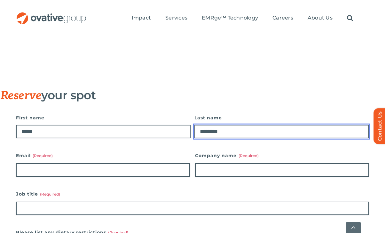  I want to click on span: Reserve, so click(21, 96).